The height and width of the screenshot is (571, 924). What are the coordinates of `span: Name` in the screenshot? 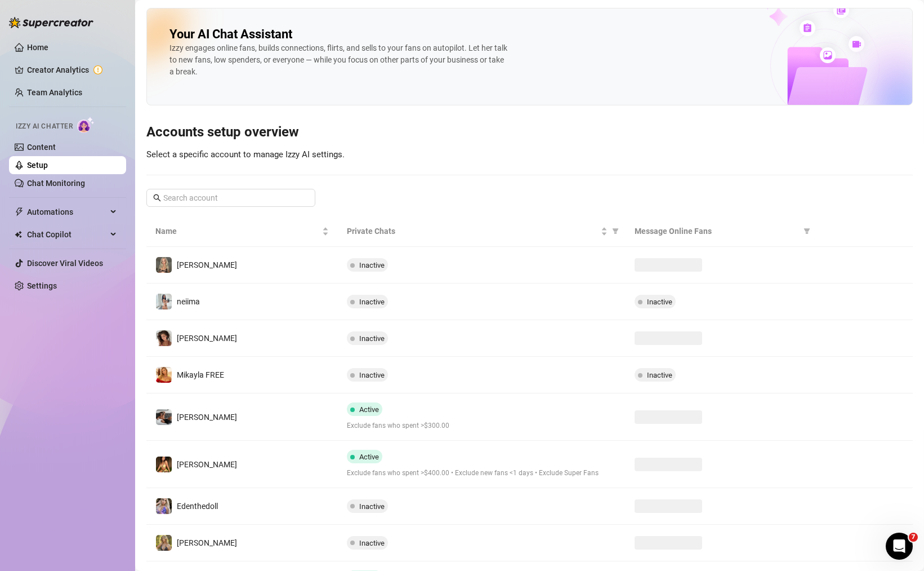 It's located at (237, 231).